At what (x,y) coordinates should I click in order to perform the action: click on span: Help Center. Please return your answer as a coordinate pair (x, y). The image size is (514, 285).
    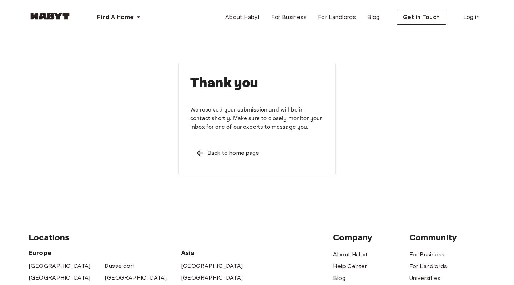
    Looking at the image, I should click on (350, 266).